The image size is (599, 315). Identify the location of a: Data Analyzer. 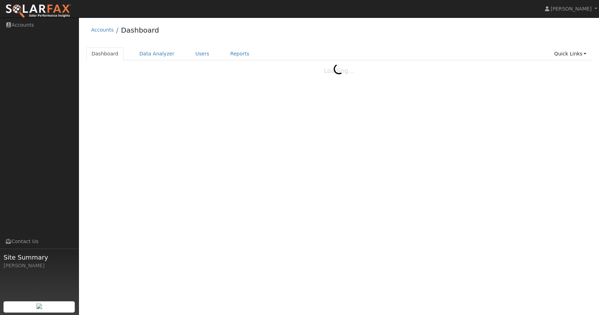
(157, 54).